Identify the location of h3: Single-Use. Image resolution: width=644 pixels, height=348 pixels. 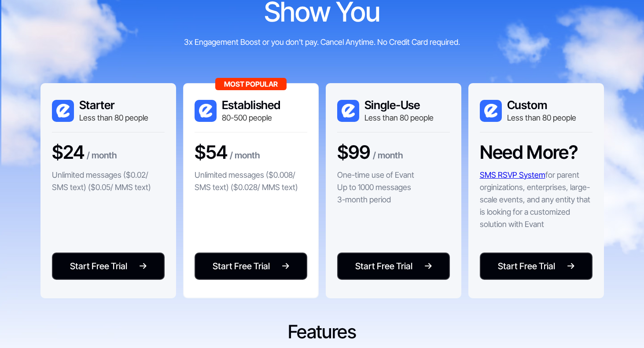
(399, 105).